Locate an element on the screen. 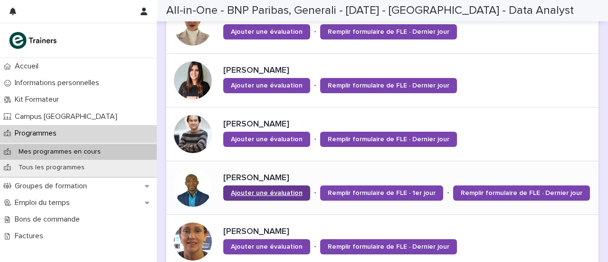 The width and height of the screenshot is (608, 262). p: Programmes is located at coordinates (38, 133).